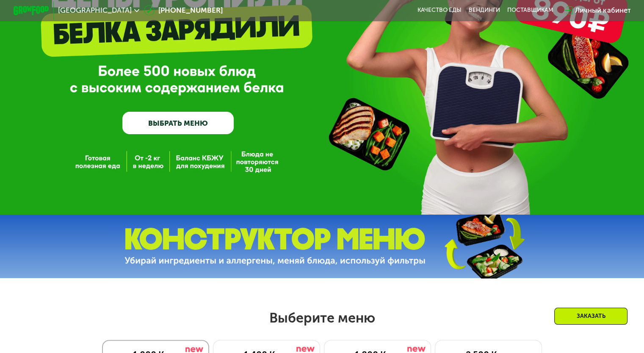  I want to click on div: поставщикам, so click(530, 10).